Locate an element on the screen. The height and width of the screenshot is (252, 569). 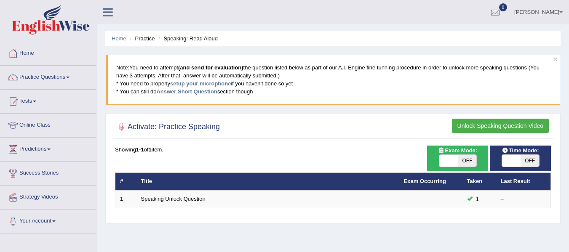
td: 1 is located at coordinates (126, 199).